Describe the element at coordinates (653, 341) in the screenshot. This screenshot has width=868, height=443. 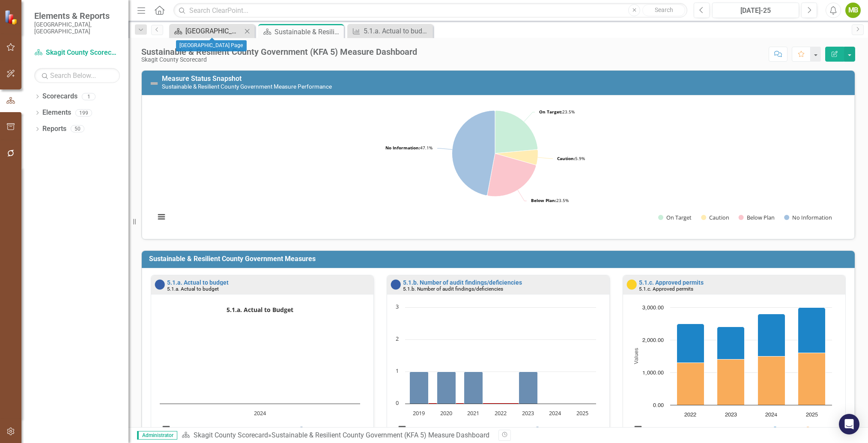
I see `text: 2,000.00` at that location.